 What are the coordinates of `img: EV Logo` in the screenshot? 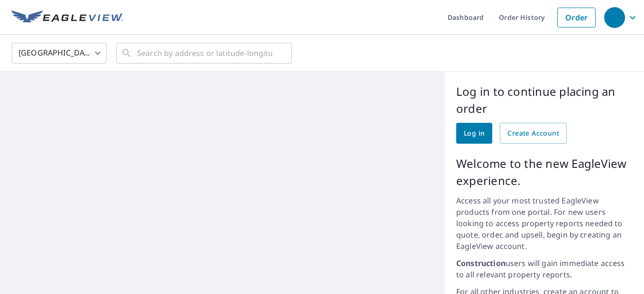 It's located at (68, 18).